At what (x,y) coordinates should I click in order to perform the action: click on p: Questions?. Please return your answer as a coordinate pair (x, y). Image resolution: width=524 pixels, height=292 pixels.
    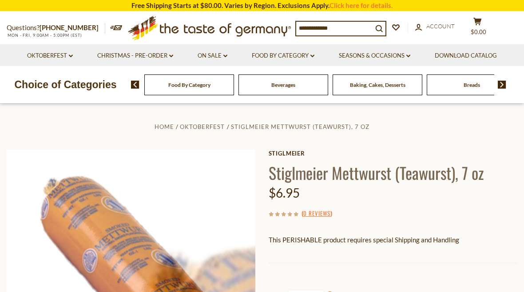
    Looking at the image, I should click on (56, 28).